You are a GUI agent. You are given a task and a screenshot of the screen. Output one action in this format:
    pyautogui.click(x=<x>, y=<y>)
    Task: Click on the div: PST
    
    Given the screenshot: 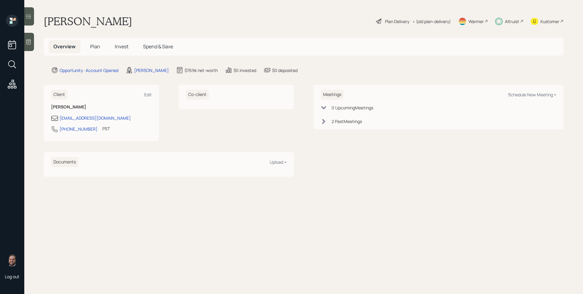 What is the action you would take?
    pyautogui.click(x=106, y=128)
    